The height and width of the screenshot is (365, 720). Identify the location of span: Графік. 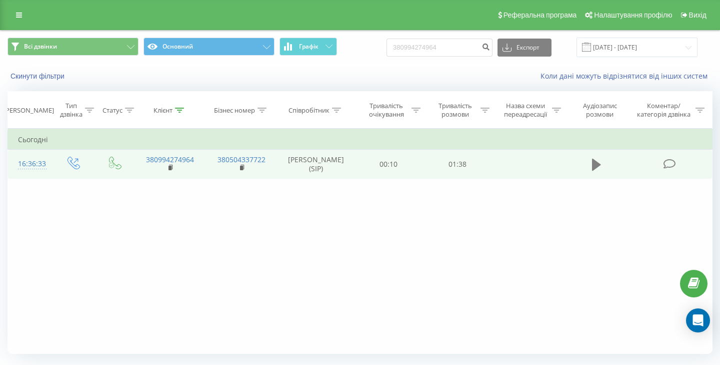
(309, 47).